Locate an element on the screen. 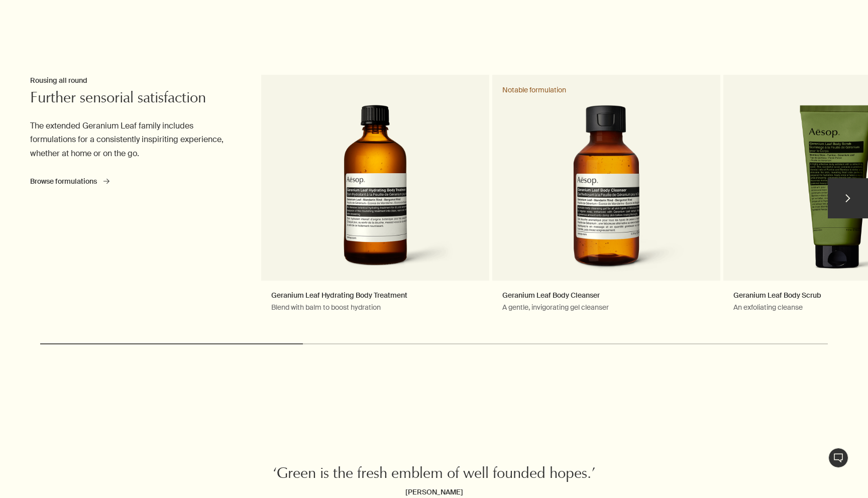  a: Browse formulations is located at coordinates (70, 181).